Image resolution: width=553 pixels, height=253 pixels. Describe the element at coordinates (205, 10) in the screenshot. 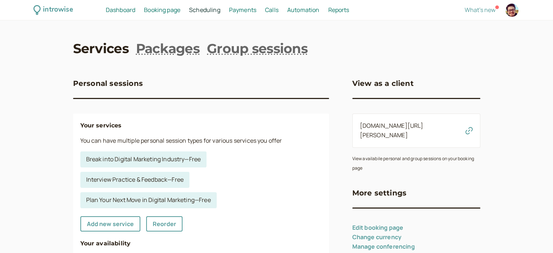

I see `a: Scheduling` at that location.